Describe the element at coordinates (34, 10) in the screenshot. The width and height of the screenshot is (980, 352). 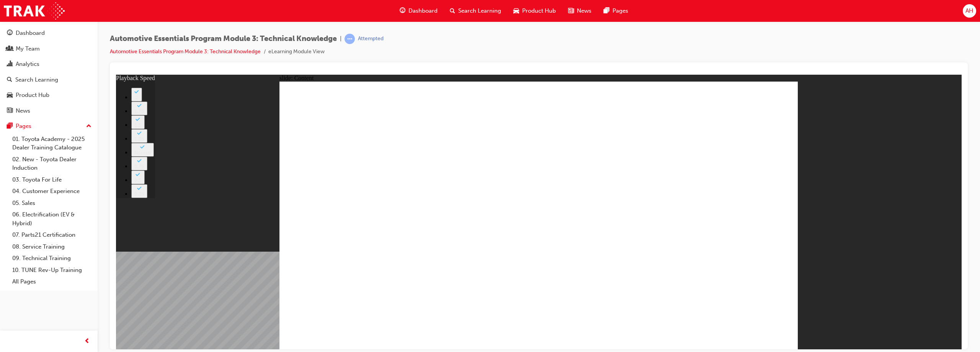
I see `img: Trak` at that location.